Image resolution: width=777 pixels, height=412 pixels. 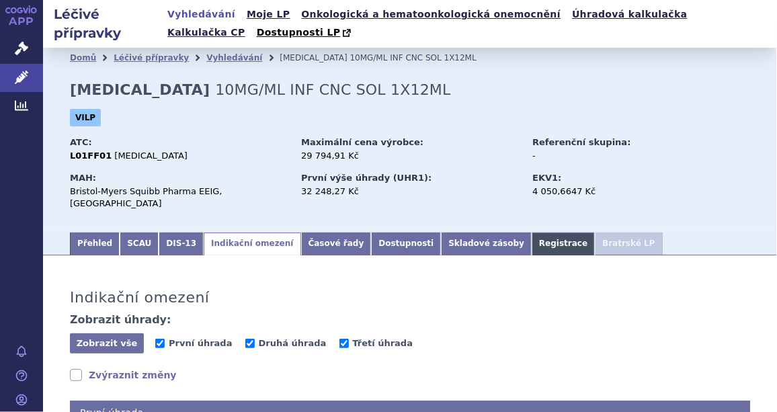 I want to click on div: 4 050,6647 Kč, so click(x=607, y=191).